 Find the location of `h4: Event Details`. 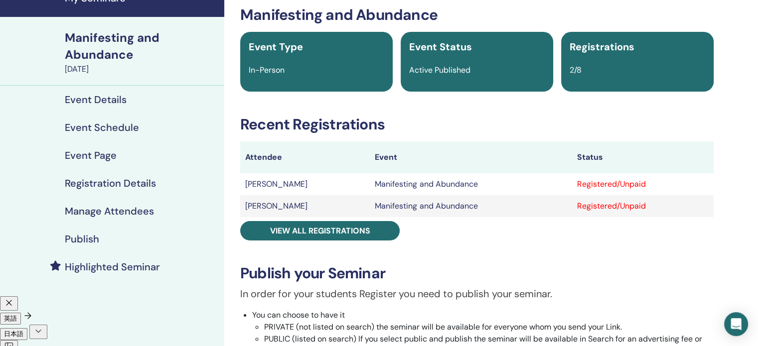

h4: Event Details is located at coordinates (96, 100).